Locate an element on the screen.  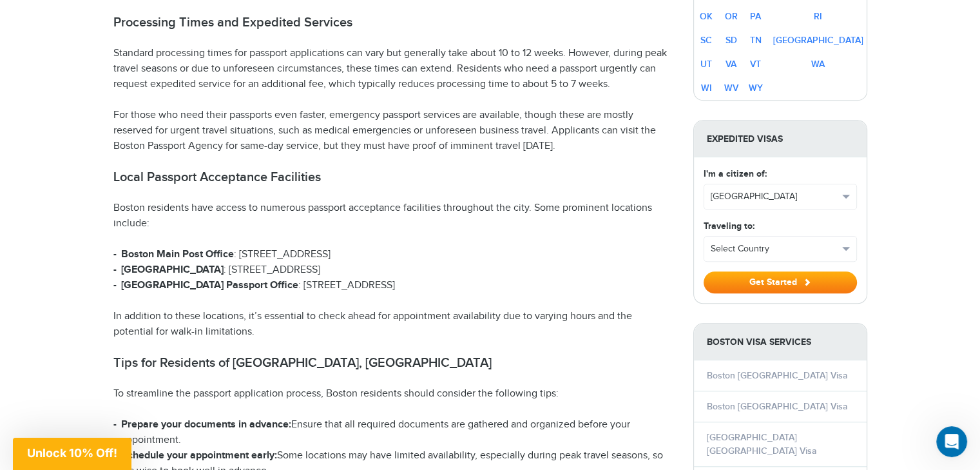
a: WI is located at coordinates (706, 87).